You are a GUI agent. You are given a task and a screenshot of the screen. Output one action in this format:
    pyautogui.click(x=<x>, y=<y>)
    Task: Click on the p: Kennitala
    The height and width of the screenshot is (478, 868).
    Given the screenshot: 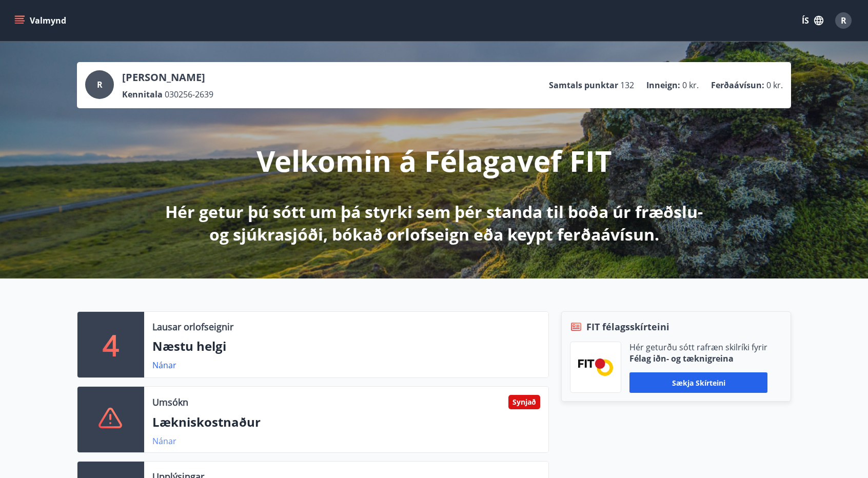 What is the action you would take?
    pyautogui.click(x=142, y=94)
    